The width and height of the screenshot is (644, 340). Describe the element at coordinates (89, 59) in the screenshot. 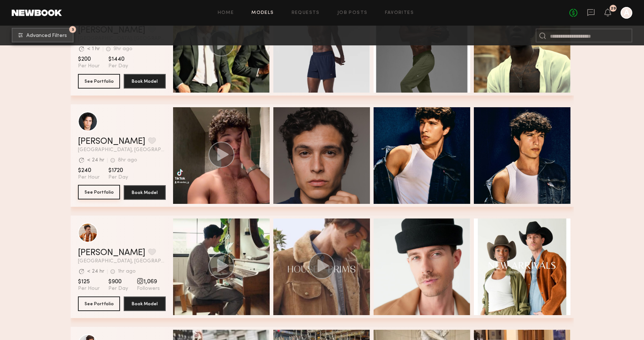

I see `span: $200` at that location.